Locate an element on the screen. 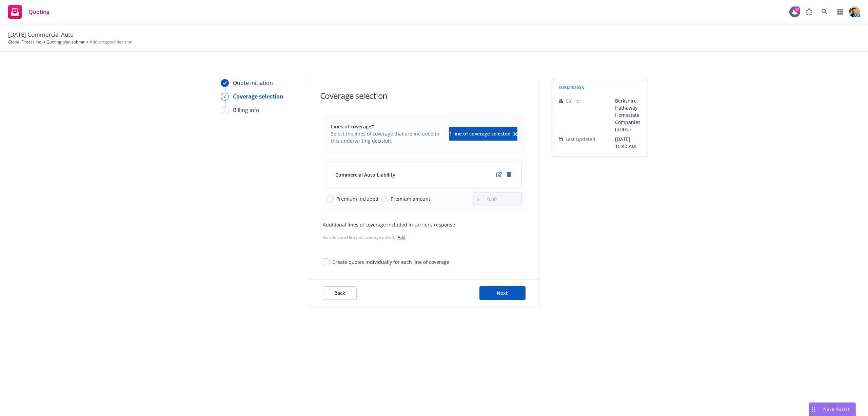 The image size is (868, 416). a: edit is located at coordinates (500, 175).